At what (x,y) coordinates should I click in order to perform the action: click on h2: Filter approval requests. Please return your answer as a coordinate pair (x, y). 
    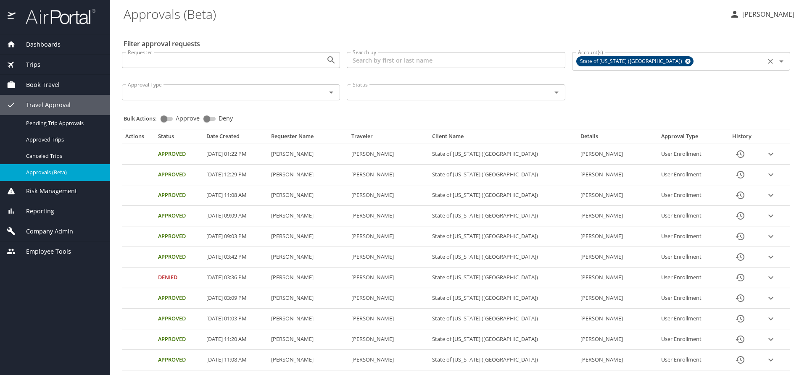
    Looking at the image, I should click on (162, 44).